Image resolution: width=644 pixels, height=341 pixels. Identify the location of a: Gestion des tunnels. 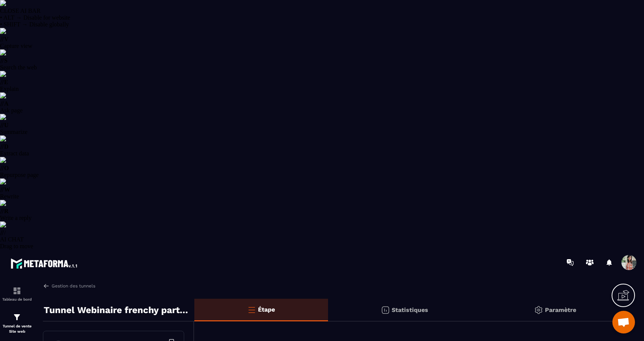
(69, 286).